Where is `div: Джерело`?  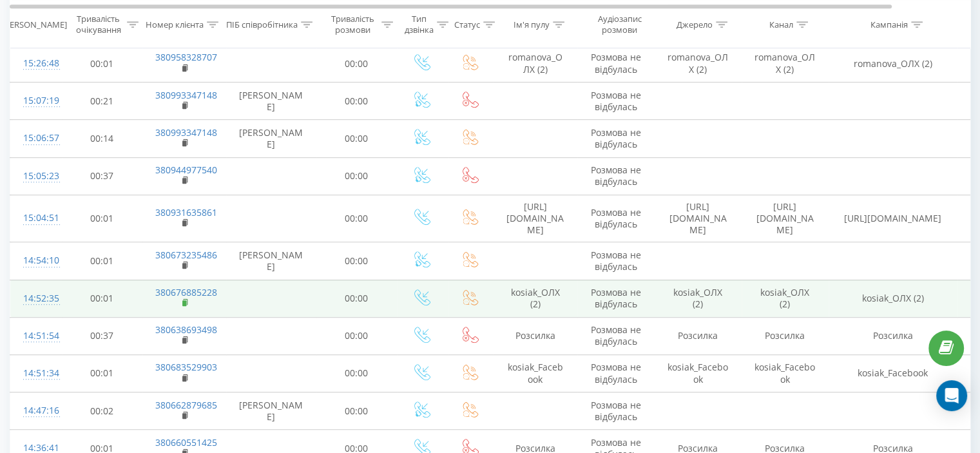 div: Джерело is located at coordinates (695, 24).